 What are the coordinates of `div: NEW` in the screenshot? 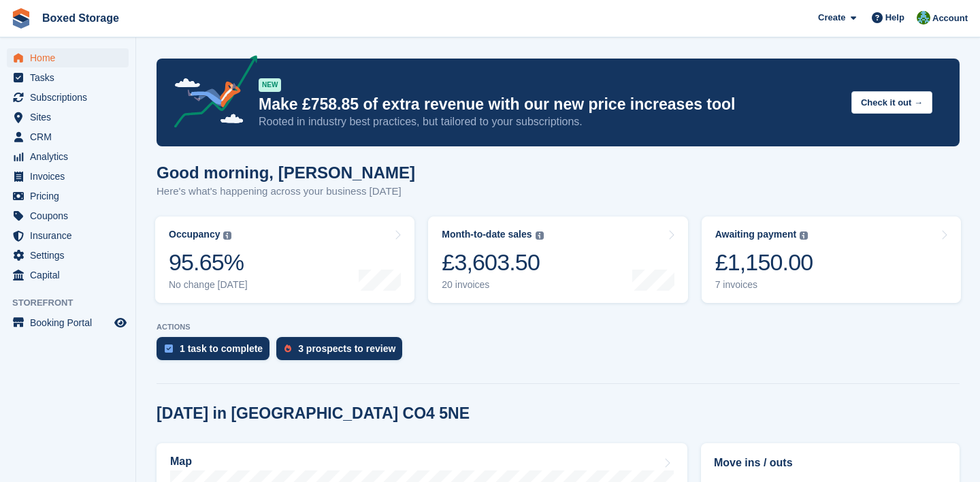 It's located at (270, 85).